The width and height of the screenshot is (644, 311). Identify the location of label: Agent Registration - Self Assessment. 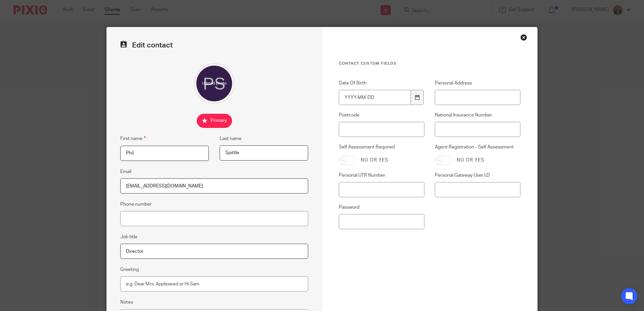
(478, 147).